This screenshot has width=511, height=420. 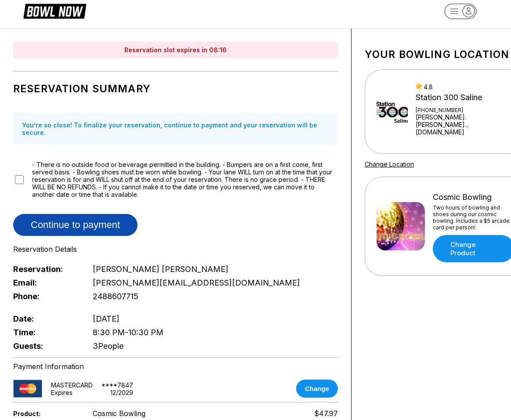 I want to click on span: $47.97, so click(x=326, y=413).